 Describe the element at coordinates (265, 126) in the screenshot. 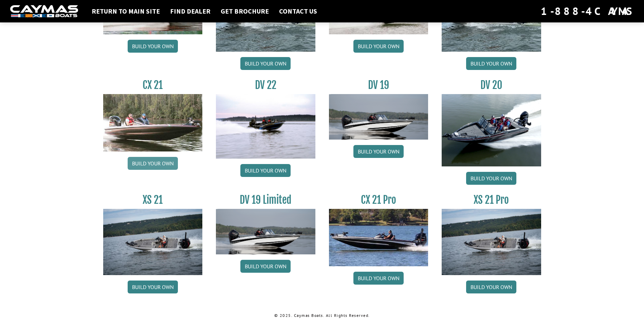

I see `img: DV22_original_motor_cropped_for_caymas_connect.jpg` at that location.